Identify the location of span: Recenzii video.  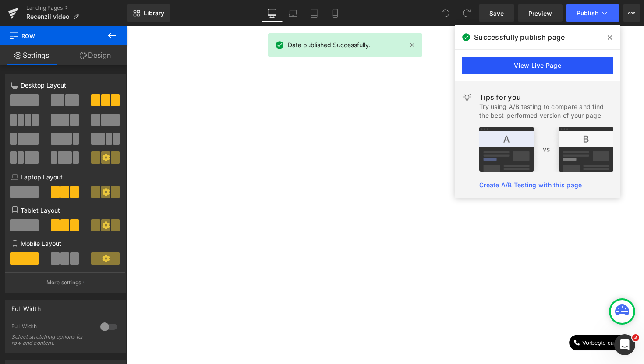
(48, 16).